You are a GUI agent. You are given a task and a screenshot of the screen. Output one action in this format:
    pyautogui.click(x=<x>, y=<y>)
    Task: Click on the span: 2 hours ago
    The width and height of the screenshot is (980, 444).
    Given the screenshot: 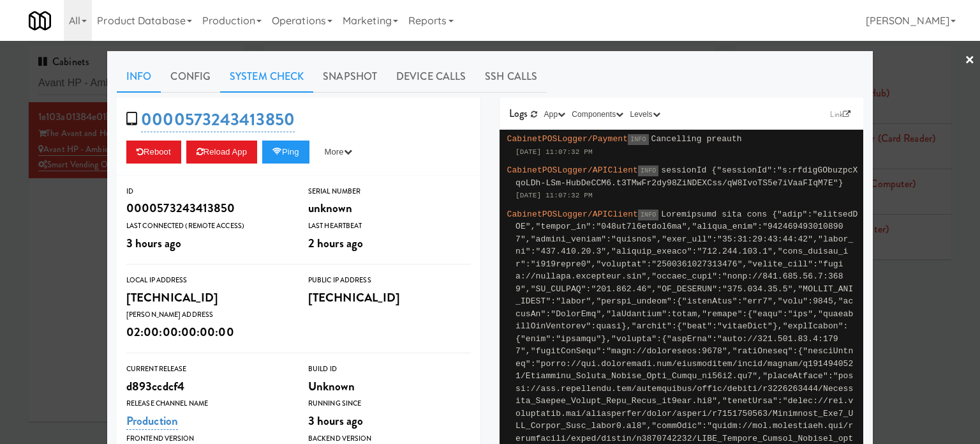 What is the action you would take?
    pyautogui.click(x=336, y=243)
    